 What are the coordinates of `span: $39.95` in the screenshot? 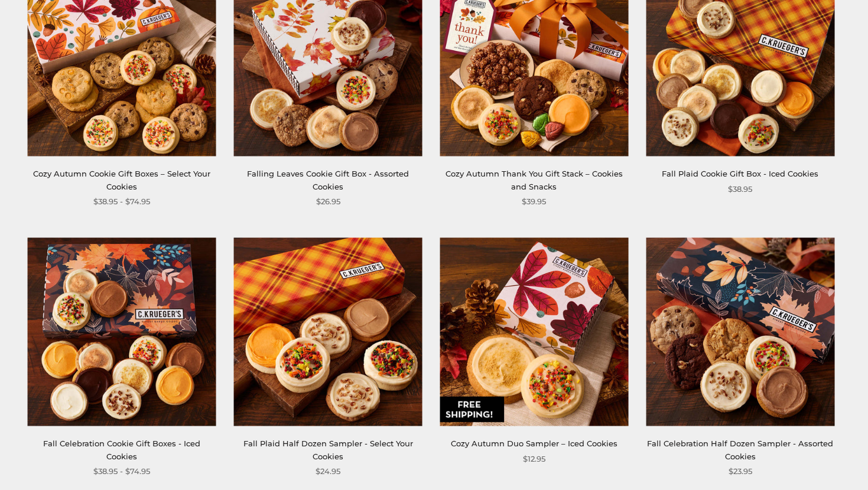 It's located at (534, 201).